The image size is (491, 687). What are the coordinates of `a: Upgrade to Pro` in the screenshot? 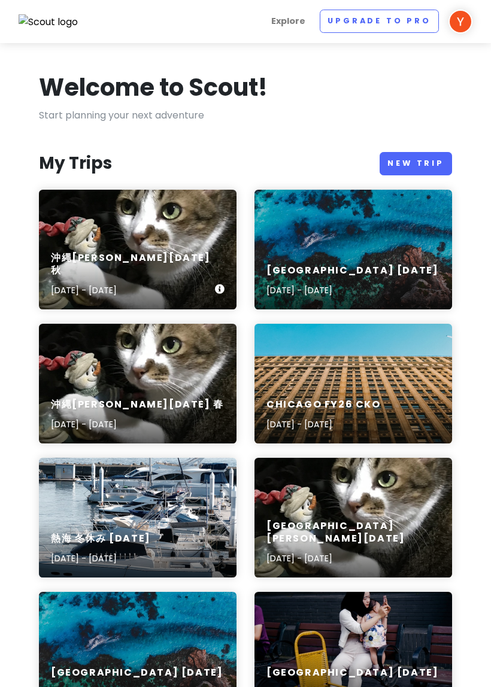 It's located at (379, 21).